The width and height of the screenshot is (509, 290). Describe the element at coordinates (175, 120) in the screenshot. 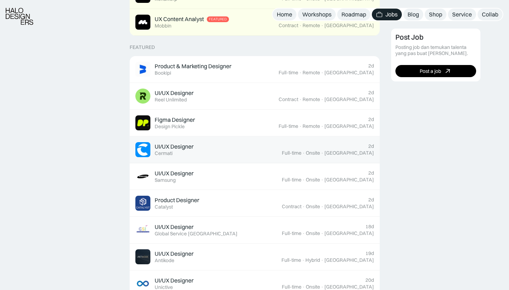

I see `div: Figma Designer` at that location.